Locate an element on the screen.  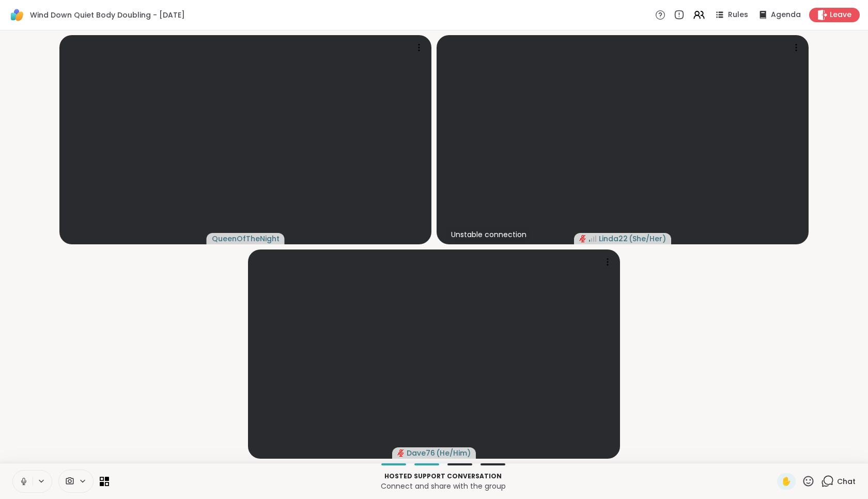
span: QueenOfTheNight is located at coordinates (245, 239).